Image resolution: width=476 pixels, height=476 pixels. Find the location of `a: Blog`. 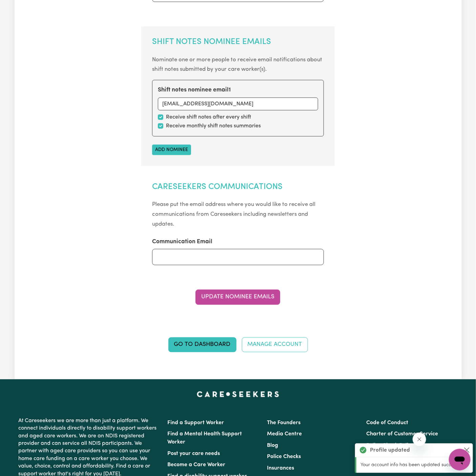

a: Blog is located at coordinates (273, 446).